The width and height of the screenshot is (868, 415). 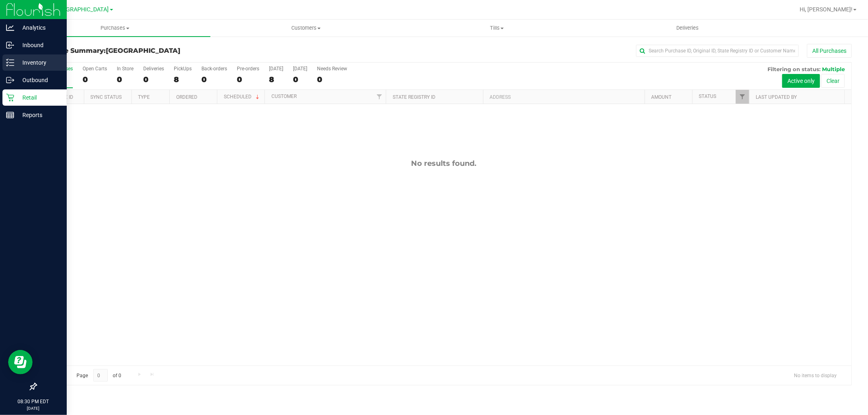 I want to click on span: Multiple, so click(x=833, y=69).